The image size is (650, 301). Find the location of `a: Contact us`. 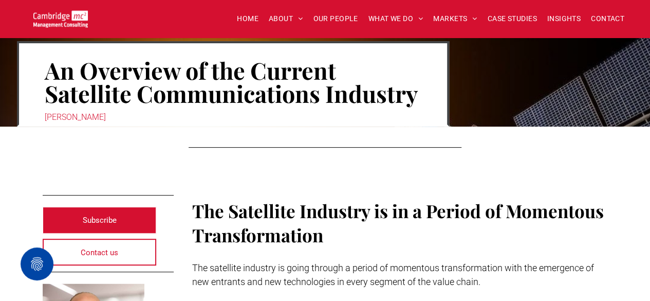

a: Contact us is located at coordinates (100, 252).